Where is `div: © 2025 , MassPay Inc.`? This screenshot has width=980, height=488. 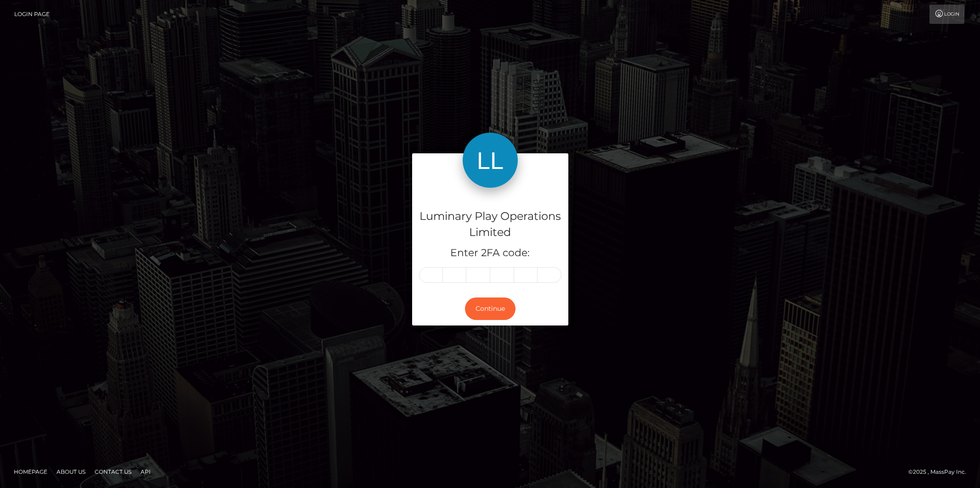 div: © 2025 , MassPay Inc. is located at coordinates (940, 472).